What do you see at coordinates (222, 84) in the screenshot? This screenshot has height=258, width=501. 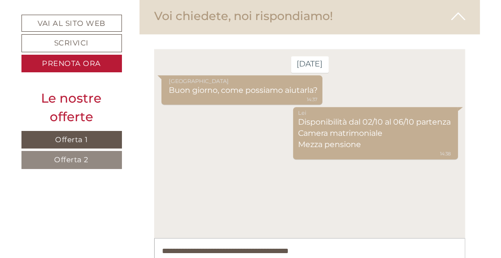 I see `div: Disponibilità dal 02/10 al 06/10 partenza Camera matrimoniale Mezza pensione` at bounding box center [222, 84].